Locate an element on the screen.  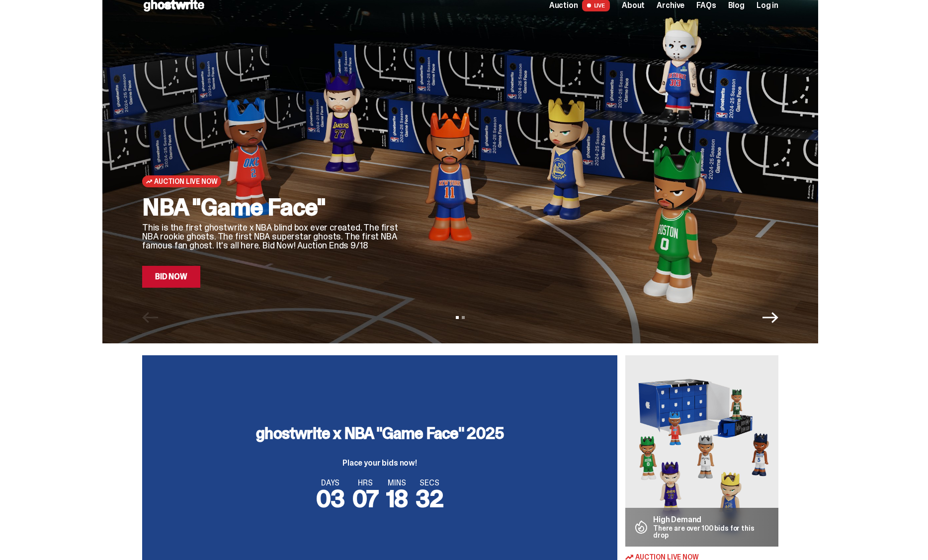
h3: ghostwrite x NBA "Game Face" 2025 is located at coordinates (380, 433).